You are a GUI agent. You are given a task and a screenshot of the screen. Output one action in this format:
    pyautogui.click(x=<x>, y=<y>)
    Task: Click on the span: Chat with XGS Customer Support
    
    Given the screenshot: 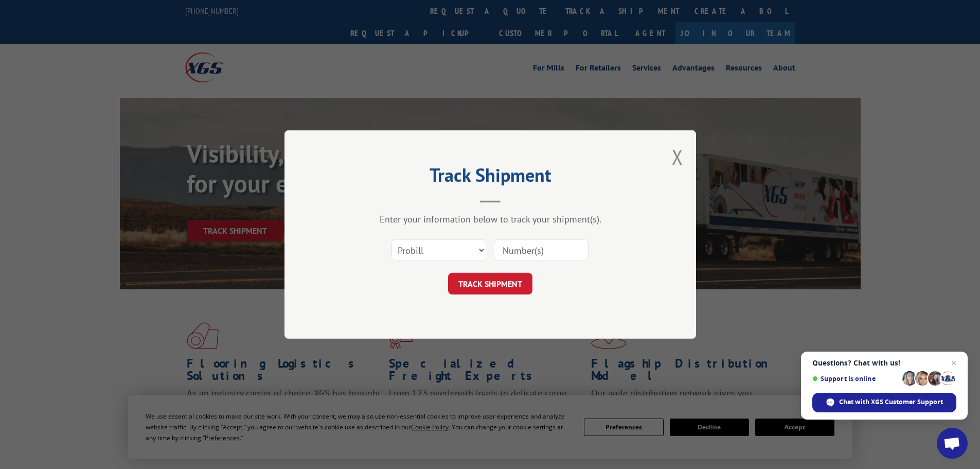 What is the action you would take?
    pyautogui.click(x=891, y=402)
    